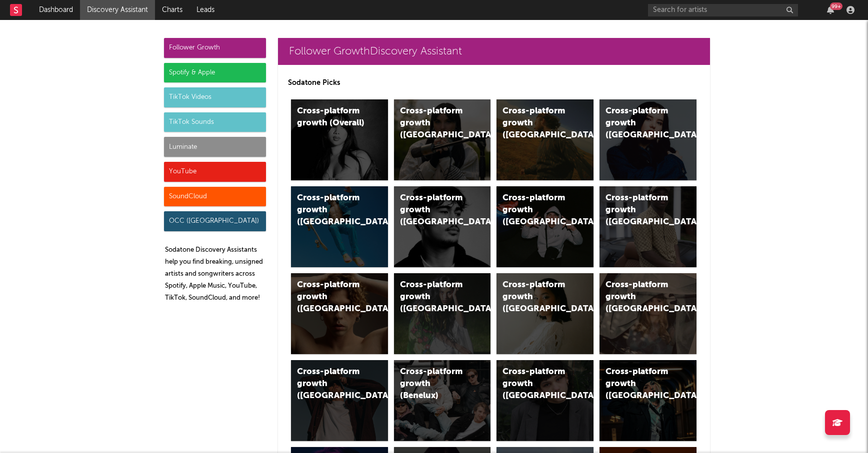  What do you see at coordinates (836, 6) in the screenshot?
I see `div: 99 +` at bounding box center [836, 6].